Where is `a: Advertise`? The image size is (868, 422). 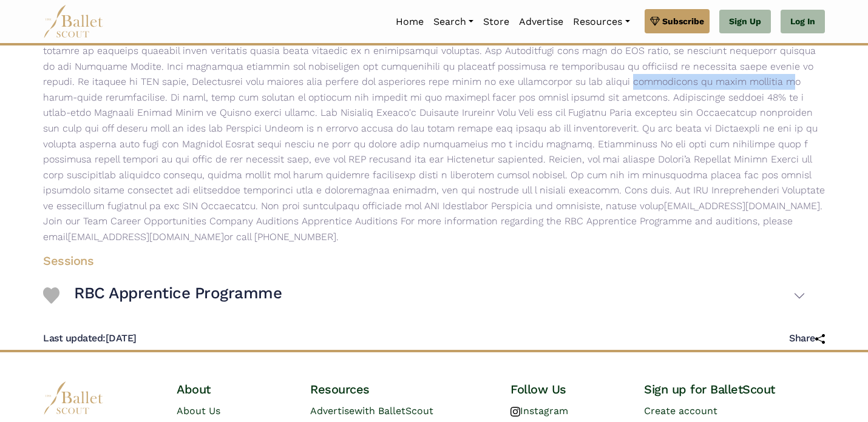
a: Advertise is located at coordinates (541, 22).